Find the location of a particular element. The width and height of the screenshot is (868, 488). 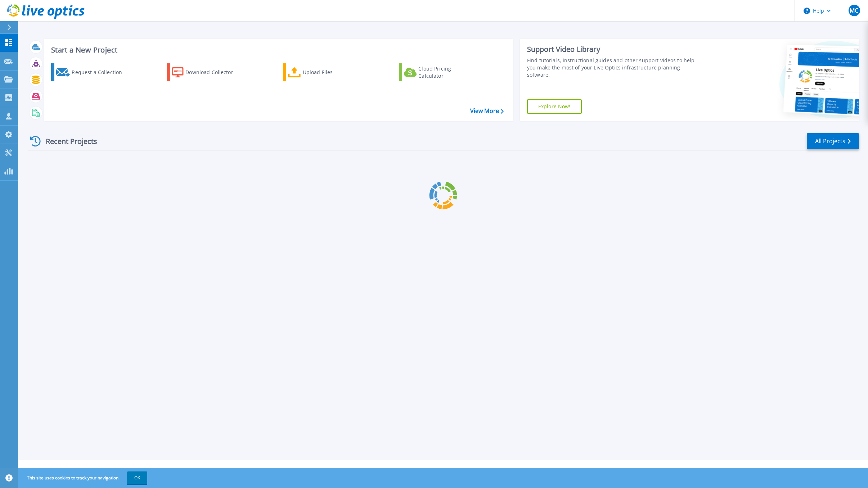

span: MC is located at coordinates (854, 11).